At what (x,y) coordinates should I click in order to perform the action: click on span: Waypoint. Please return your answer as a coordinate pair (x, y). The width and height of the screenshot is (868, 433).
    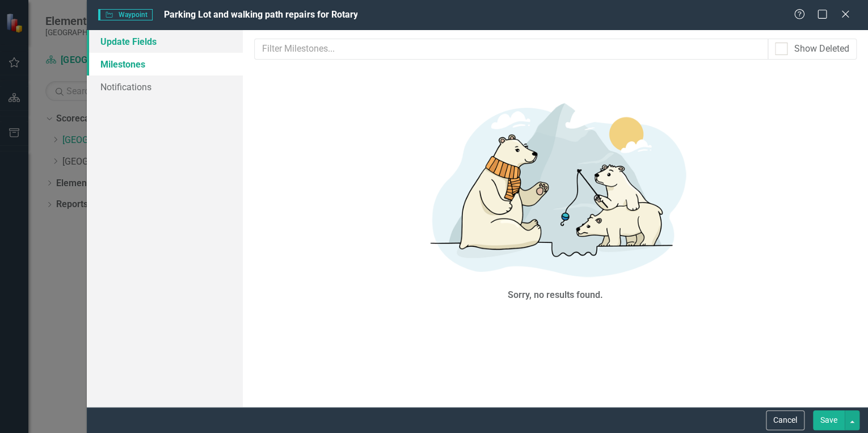
    Looking at the image, I should click on (126, 15).